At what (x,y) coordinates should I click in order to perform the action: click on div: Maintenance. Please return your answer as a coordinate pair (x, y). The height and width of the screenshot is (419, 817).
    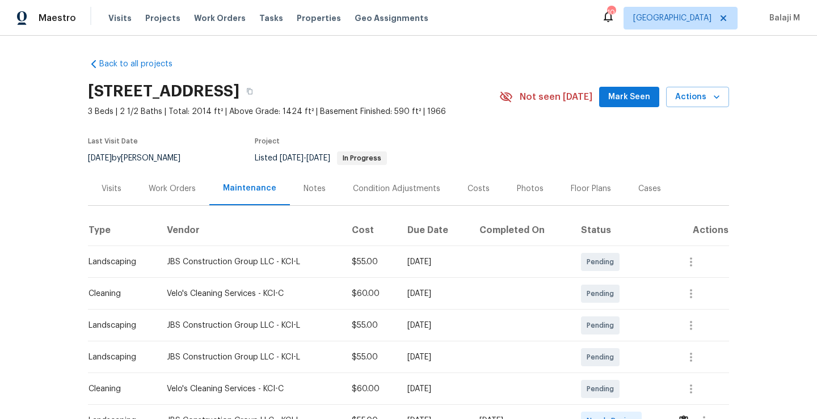
    Looking at the image, I should click on (250, 188).